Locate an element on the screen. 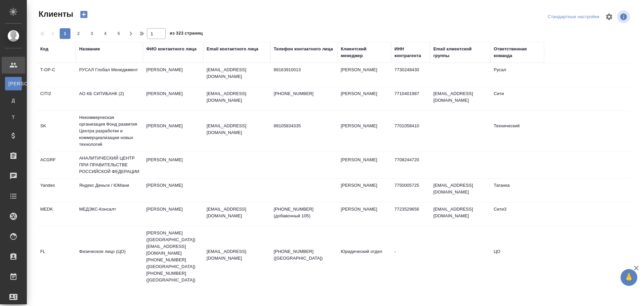 The image size is (644, 306). span: 3 is located at coordinates (92, 34).